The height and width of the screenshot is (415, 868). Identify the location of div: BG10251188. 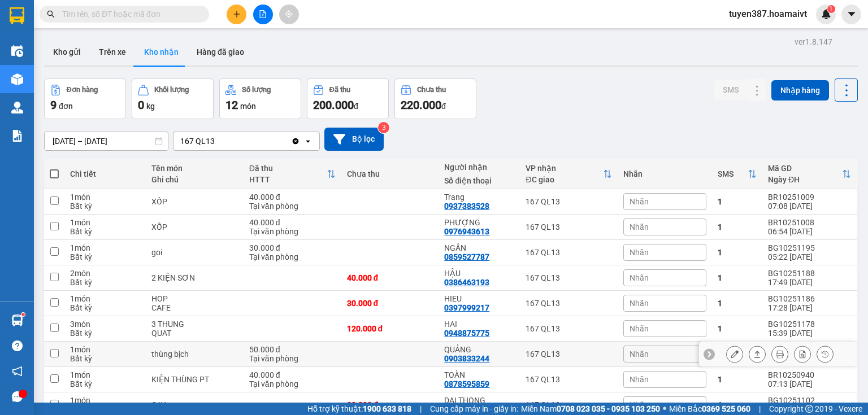
(809, 274).